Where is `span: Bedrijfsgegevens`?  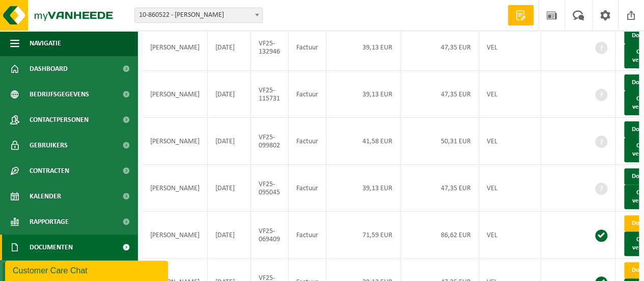
span: Bedrijfsgegevens is located at coordinates (59, 94).